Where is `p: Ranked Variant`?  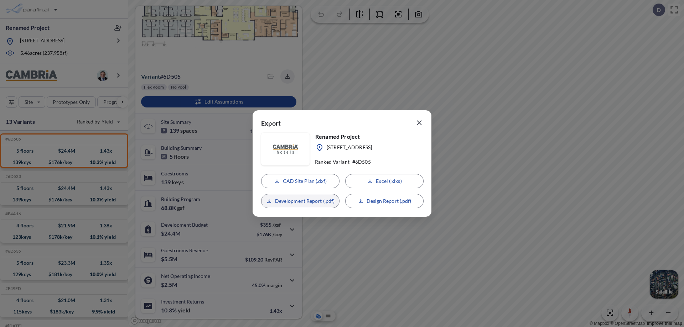 p: Ranked Variant is located at coordinates (332, 162).